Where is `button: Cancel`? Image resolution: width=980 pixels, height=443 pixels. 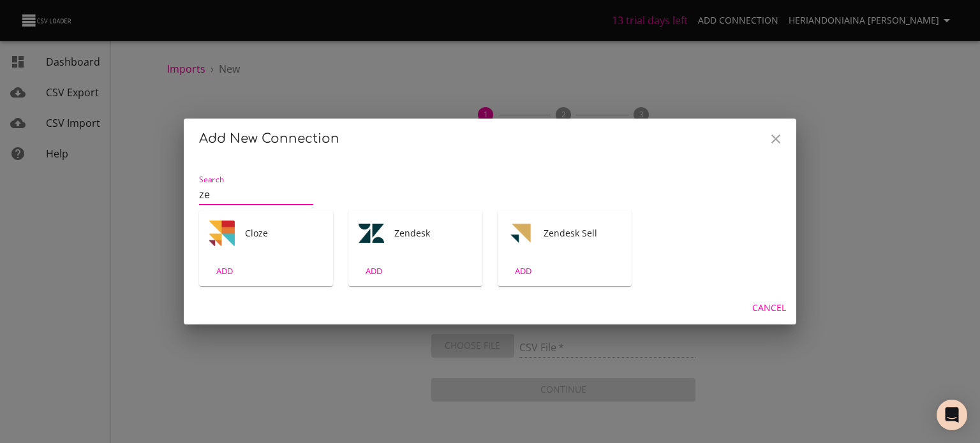 button: Cancel is located at coordinates (769, 308).